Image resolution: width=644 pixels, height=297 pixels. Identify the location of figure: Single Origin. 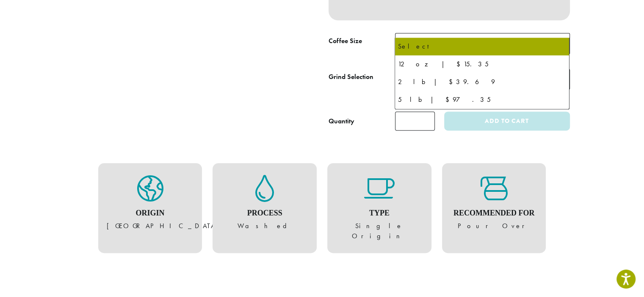
(379, 208).